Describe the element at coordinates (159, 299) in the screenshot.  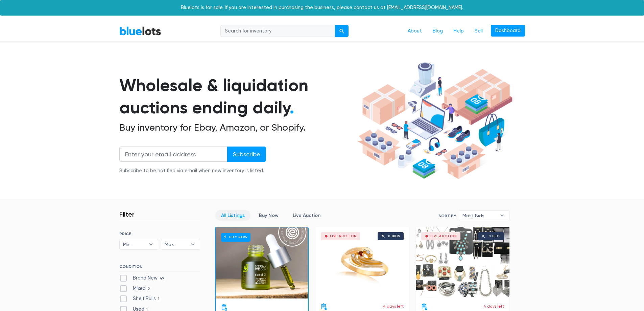
I see `span: 1` at that location.